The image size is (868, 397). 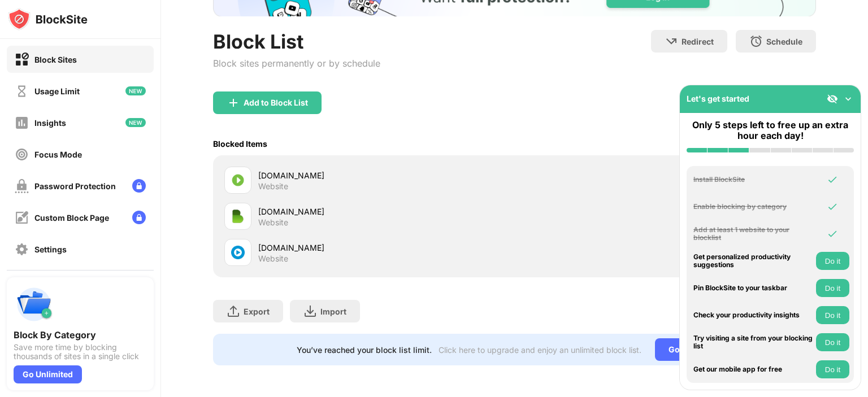 I want to click on div: Insights, so click(x=50, y=123).